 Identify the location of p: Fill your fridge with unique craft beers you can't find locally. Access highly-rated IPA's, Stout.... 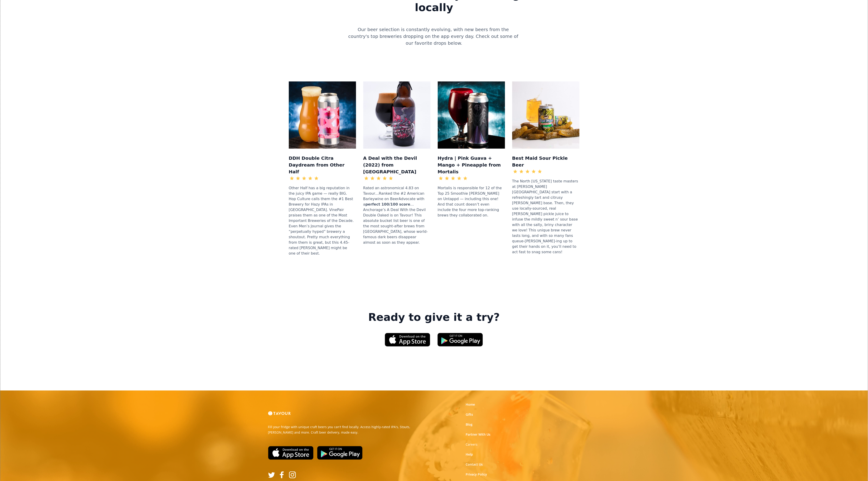
(349, 430).